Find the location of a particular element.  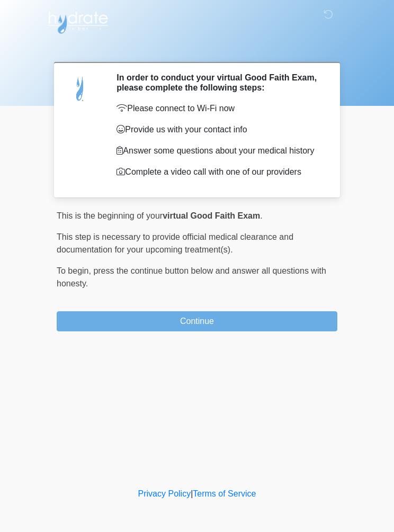

span: To begin, is located at coordinates (75, 270).